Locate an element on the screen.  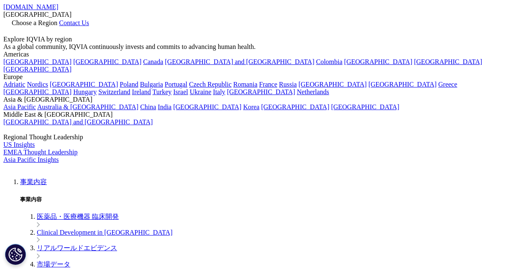
a: 医薬品・医療機器 臨床開発 is located at coordinates (78, 216).